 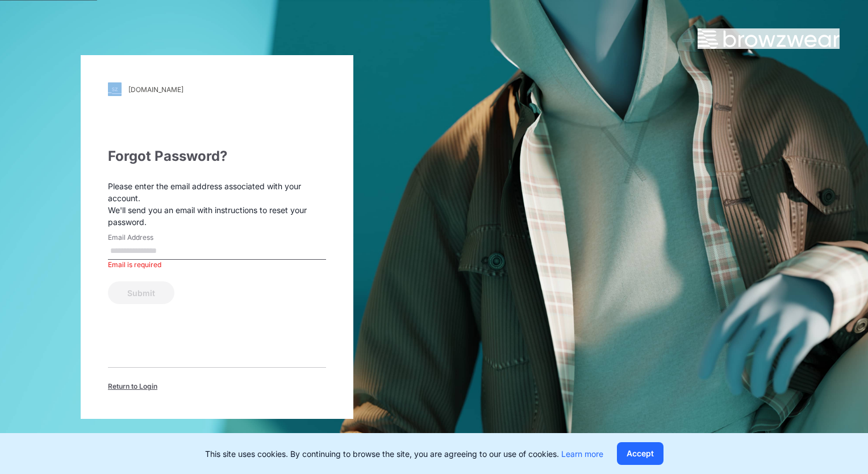 What do you see at coordinates (582, 453) in the screenshot?
I see `a: Learn more` at bounding box center [582, 453].